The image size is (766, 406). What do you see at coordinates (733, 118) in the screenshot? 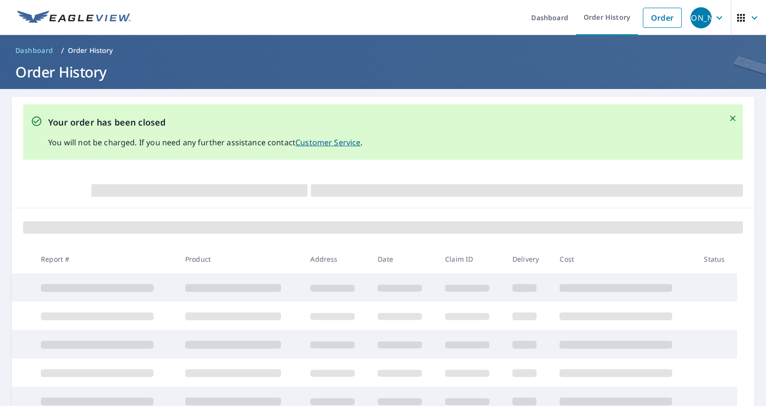
I see `button: Close` at bounding box center [733, 118].